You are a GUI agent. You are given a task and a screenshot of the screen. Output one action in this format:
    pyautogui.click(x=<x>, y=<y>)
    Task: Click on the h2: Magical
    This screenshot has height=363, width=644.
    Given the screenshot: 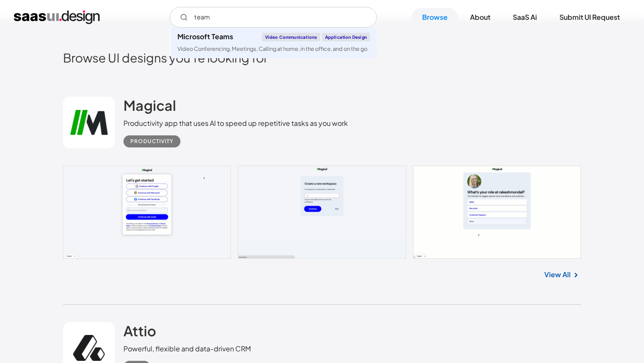 What is the action you would take?
    pyautogui.click(x=150, y=105)
    